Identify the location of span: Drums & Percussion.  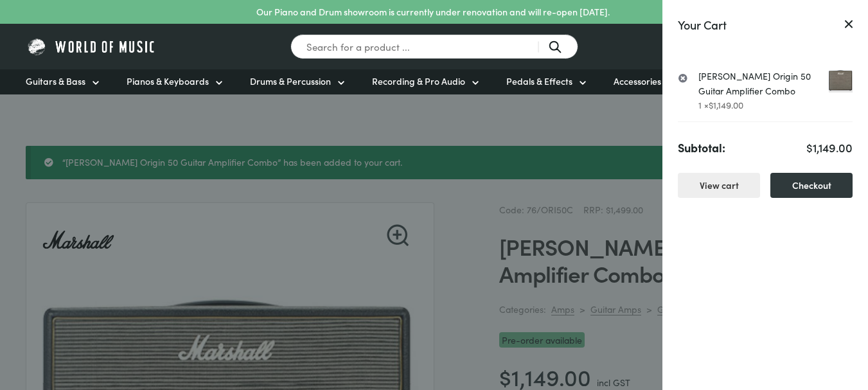
(290, 81).